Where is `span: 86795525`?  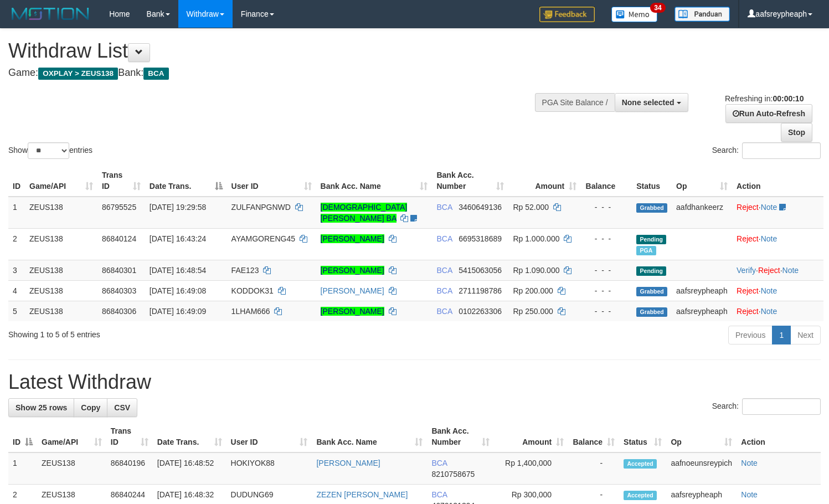
span: 86795525 is located at coordinates (119, 207).